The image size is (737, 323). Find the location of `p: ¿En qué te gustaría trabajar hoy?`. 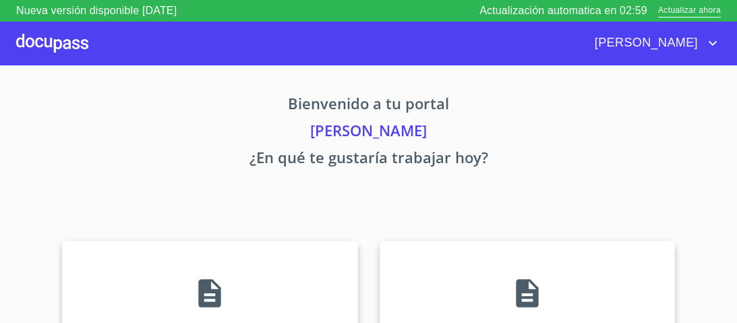

p: ¿En qué te gustaría trabajar hoy? is located at coordinates (368, 160).